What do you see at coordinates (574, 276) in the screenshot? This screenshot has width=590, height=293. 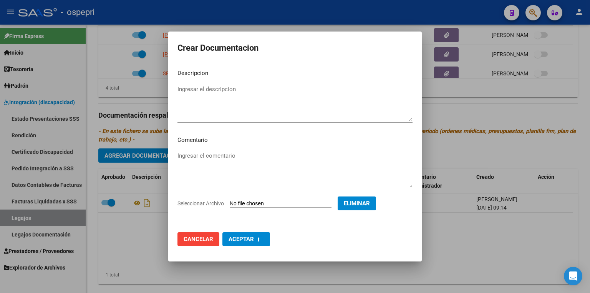 I see `div: Open Intercom Messenger` at bounding box center [574, 276].